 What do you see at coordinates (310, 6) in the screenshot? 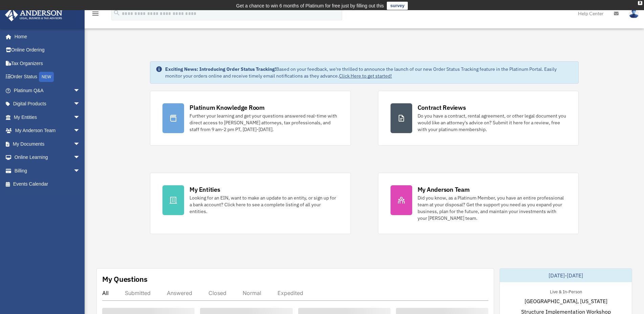
I see `div: Get a chance to win 6 months of Platinum for free just by filling out this` at bounding box center [310, 6].